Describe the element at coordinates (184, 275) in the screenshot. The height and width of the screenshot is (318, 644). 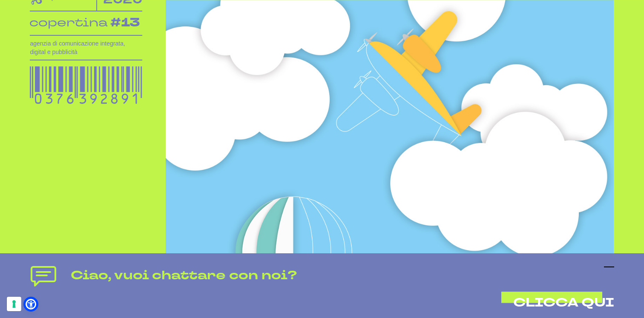
I see `h4: Ciao, vuoi chattare con noi?` at that location.